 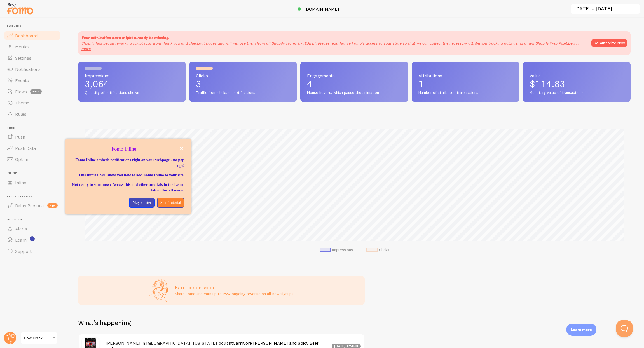 I want to click on span: Opt-In, so click(x=22, y=159).